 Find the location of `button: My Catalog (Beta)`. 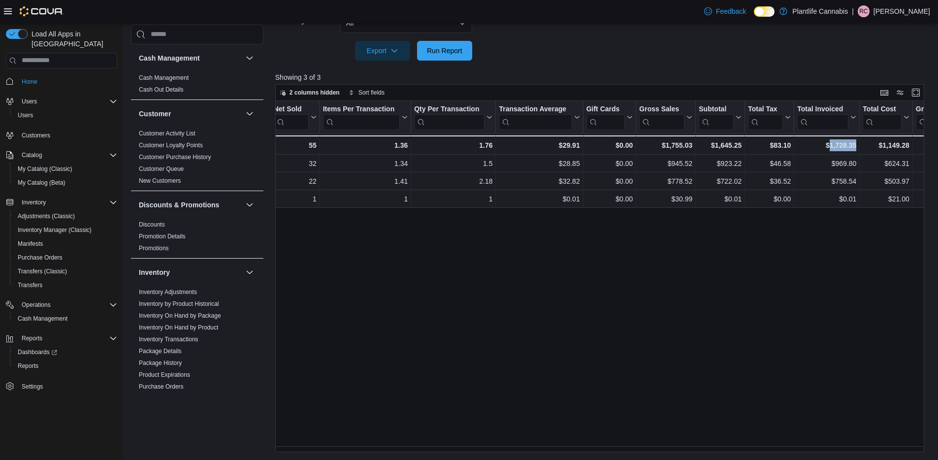

button: My Catalog (Beta) is located at coordinates (65, 183).